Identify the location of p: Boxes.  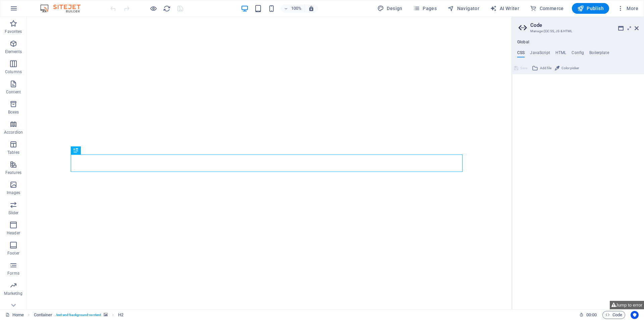
(14, 112).